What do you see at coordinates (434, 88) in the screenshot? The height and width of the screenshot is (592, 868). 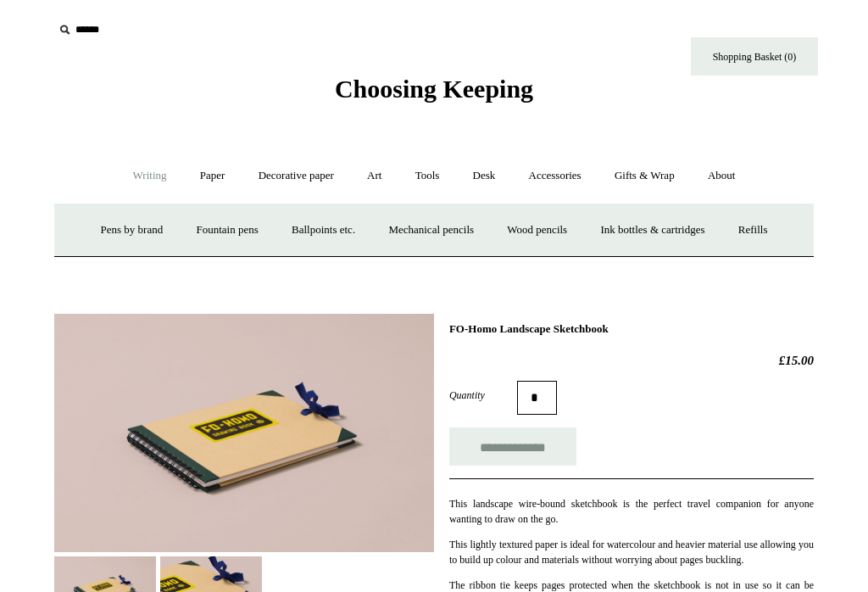 I see `span: Choosing Keeping` at bounding box center [434, 88].